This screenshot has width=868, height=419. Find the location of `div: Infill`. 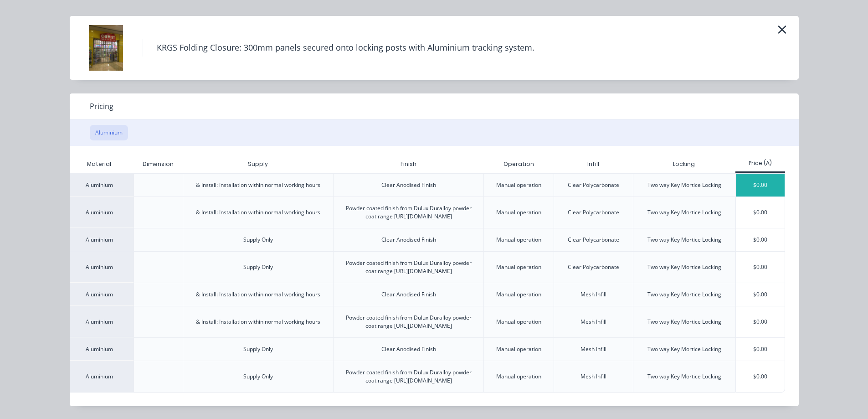

div: Infill is located at coordinates (593, 164).